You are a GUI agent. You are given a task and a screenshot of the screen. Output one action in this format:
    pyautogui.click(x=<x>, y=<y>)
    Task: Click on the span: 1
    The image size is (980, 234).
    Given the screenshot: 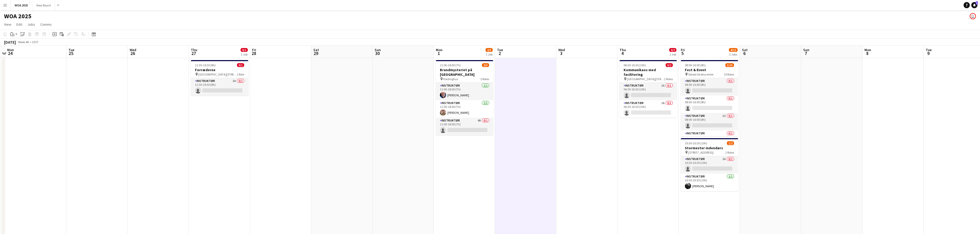 What is the action you would take?
    pyautogui.click(x=977, y=3)
    